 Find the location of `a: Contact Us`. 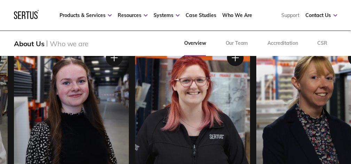

a: Contact Us is located at coordinates (322, 15).